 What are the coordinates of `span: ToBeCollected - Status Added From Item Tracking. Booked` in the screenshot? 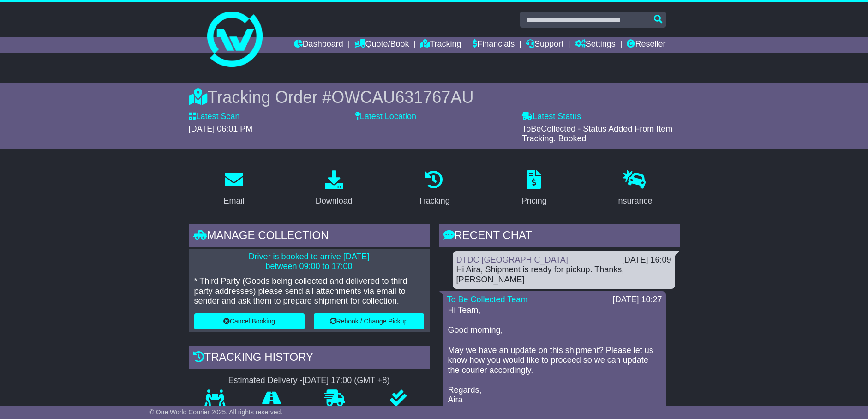 It's located at (597, 134).